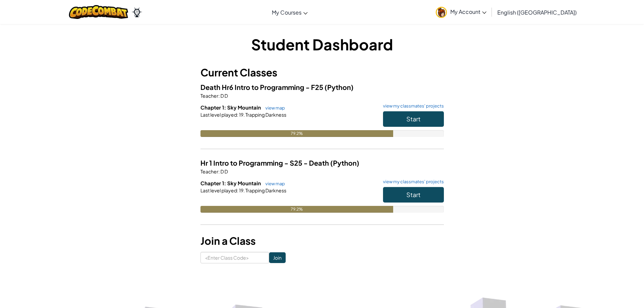  What do you see at coordinates (277, 258) in the screenshot?
I see `input: Join` at bounding box center [277, 258].